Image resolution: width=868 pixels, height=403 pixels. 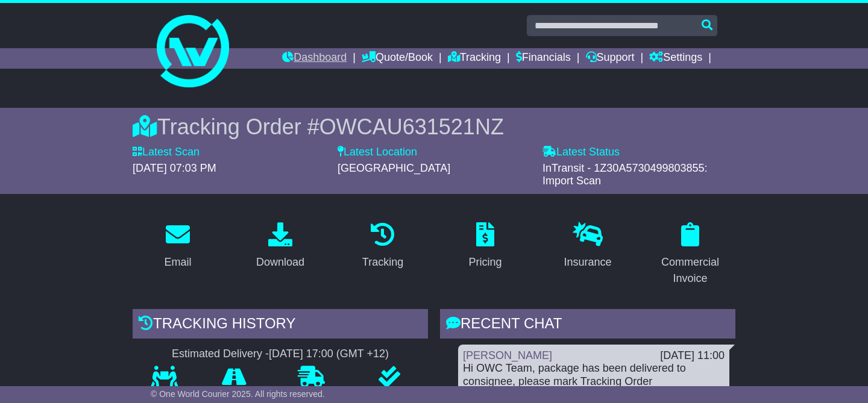 What do you see at coordinates (485, 262) in the screenshot?
I see `div: Pricing` at bounding box center [485, 262].